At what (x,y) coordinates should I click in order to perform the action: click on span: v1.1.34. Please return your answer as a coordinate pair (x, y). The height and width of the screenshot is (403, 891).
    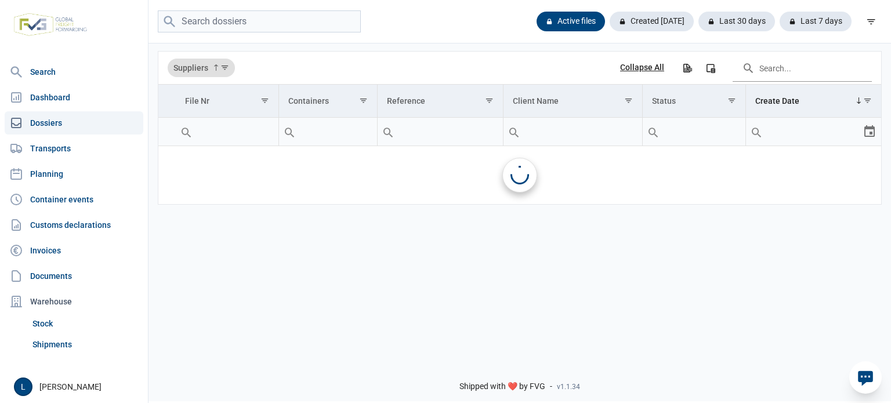
    Looking at the image, I should click on (568, 387).